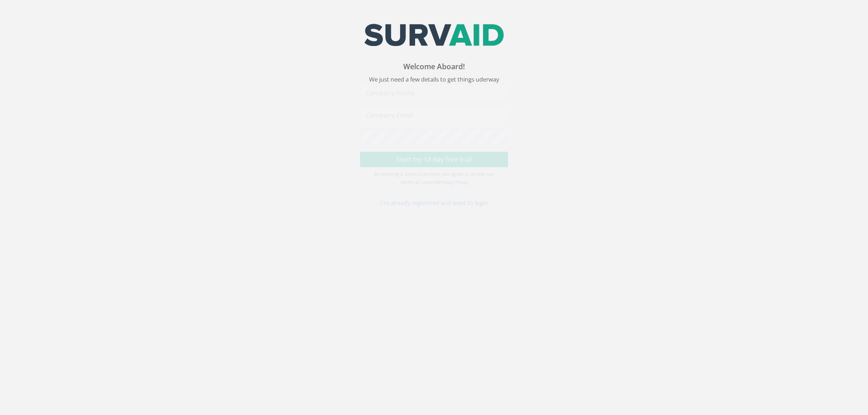 Image resolution: width=868 pixels, height=415 pixels. What do you see at coordinates (434, 186) in the screenshot?
I see `small: By creating a SurvAid account you agree to accept our and` at bounding box center [434, 186].